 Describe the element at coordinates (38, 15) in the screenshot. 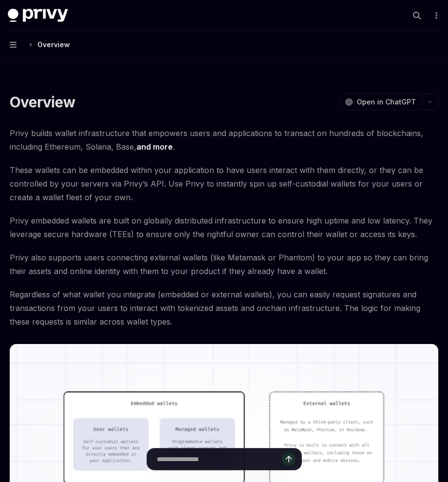

I see `img: dark logo` at that location.